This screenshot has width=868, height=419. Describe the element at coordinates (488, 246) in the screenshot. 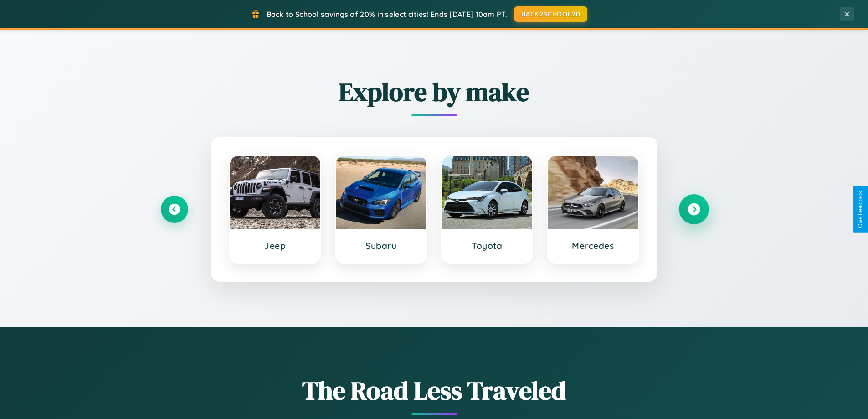

I see `h3: Toyota` at that location.